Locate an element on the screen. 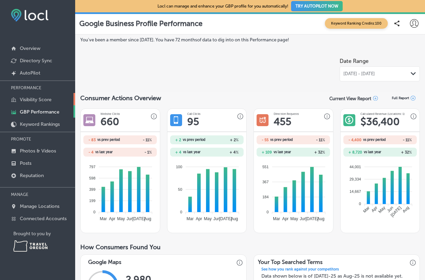 The height and width of the screenshot is (280, 425). h3: Google Maps is located at coordinates (105, 261).